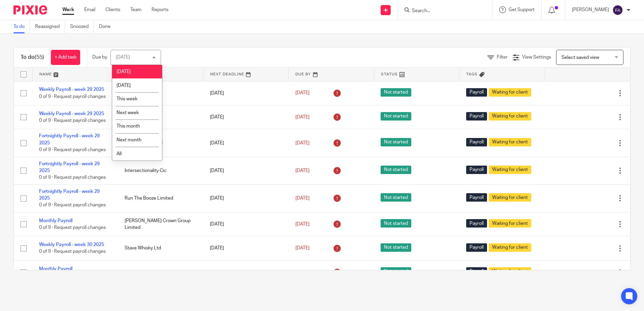  What do you see at coordinates (161, 248) in the screenshot?
I see `td: Stave Whisky Ltd` at bounding box center [161, 248].